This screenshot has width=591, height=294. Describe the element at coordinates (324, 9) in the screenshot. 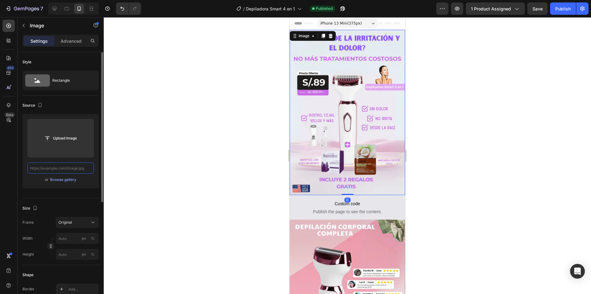

I see `span: Published` at that location.